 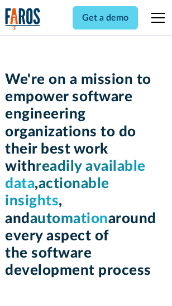 I want to click on h1: We're on a mission to empower software engineering organizations to do their best work with , , a..., so click(x=86, y=175).